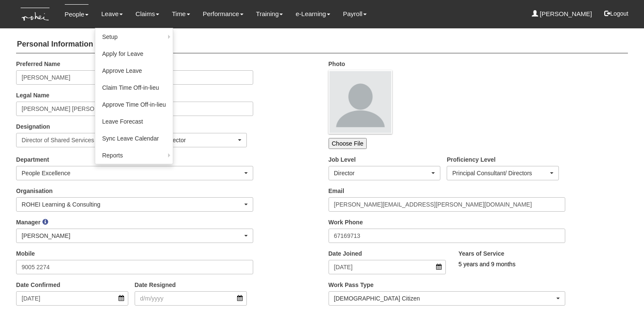 The width and height of the screenshot is (644, 309). What do you see at coordinates (313, 14) in the screenshot?
I see `a: e-Learning` at bounding box center [313, 14].